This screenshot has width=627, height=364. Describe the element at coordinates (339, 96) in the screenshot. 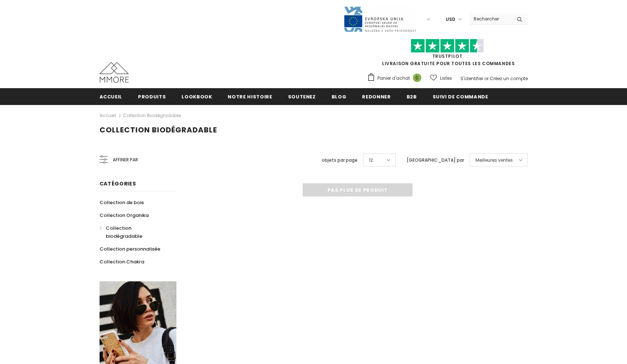

I see `a: Blog` at that location.